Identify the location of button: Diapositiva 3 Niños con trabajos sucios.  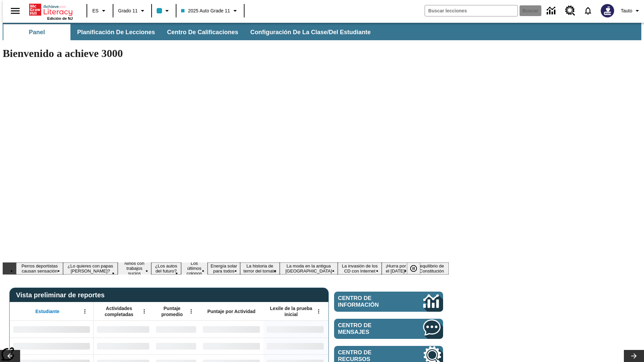
(134, 268).